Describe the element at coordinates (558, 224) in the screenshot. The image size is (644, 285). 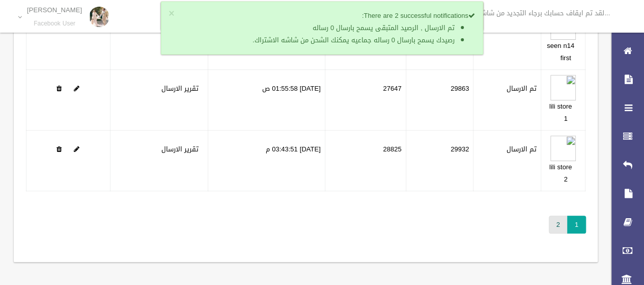
I see `a: 2` at that location.